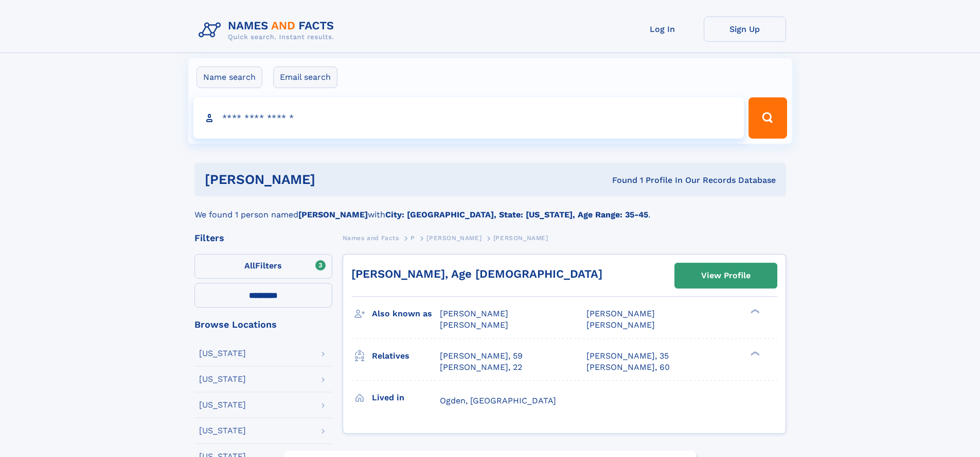 The image size is (980, 457). I want to click on a: Names and Facts, so click(371, 237).